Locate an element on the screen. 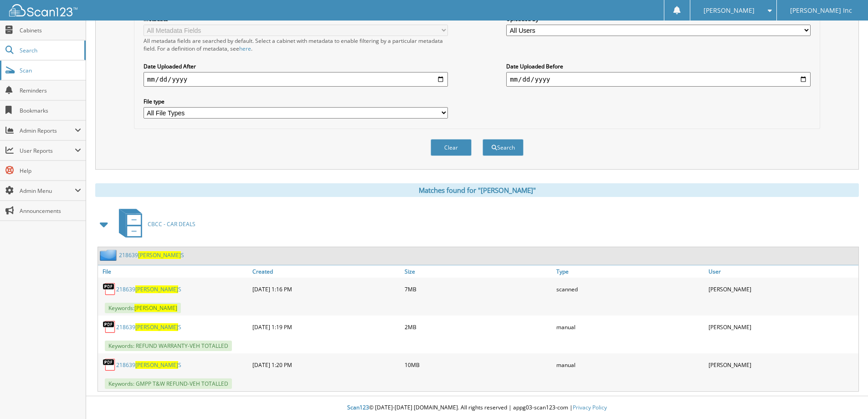  a: Type is located at coordinates (630, 272).